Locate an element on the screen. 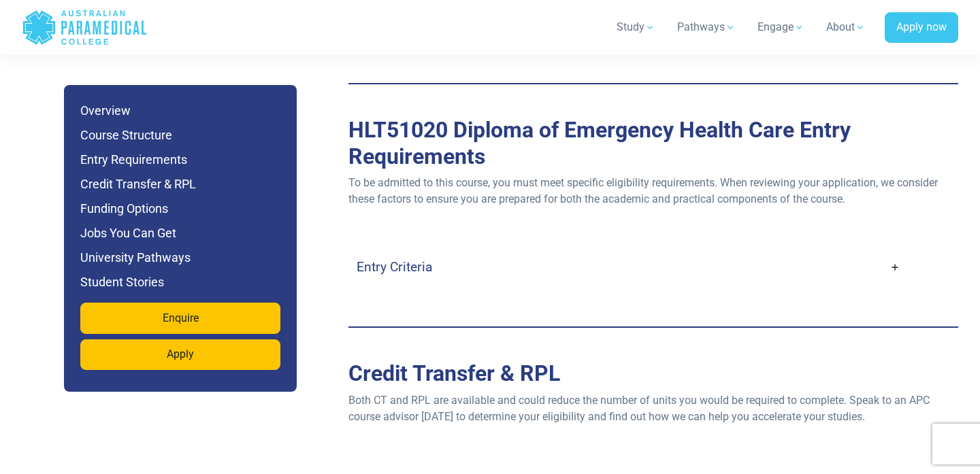  a: Apply now is located at coordinates (921, 28).